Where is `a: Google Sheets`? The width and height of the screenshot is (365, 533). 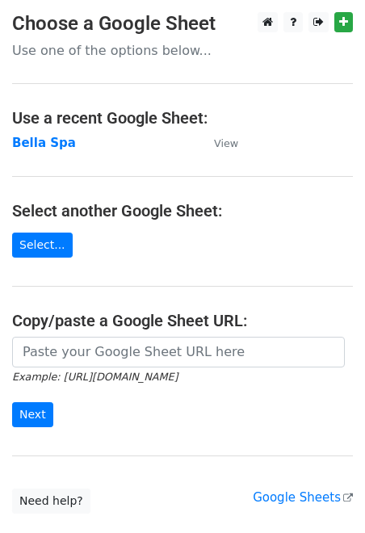
a: Google Sheets is located at coordinates (303, 497).